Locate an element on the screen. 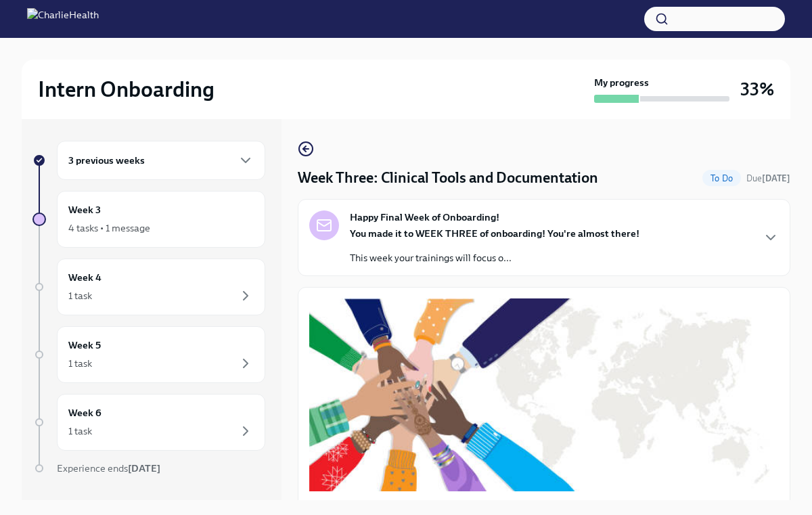 Image resolution: width=812 pixels, height=515 pixels. a: Week 51 task is located at coordinates (149, 355).